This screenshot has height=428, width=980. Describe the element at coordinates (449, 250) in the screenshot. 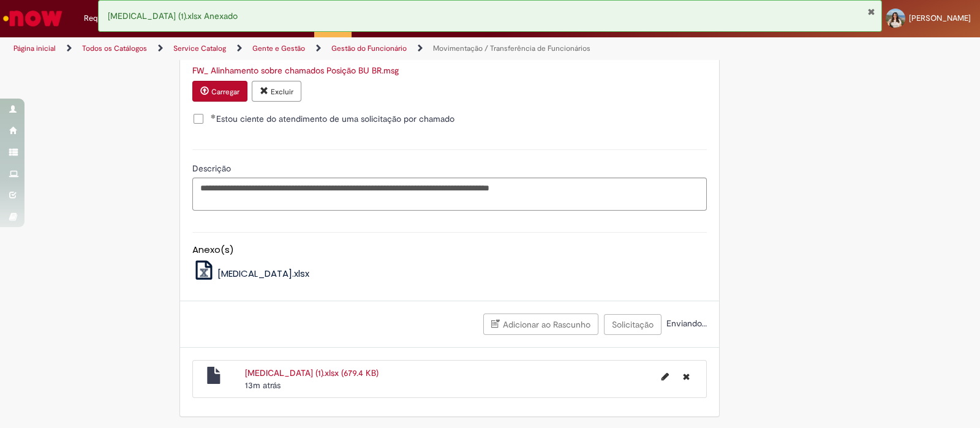

I see `h5: Anexo(s)` at that location.